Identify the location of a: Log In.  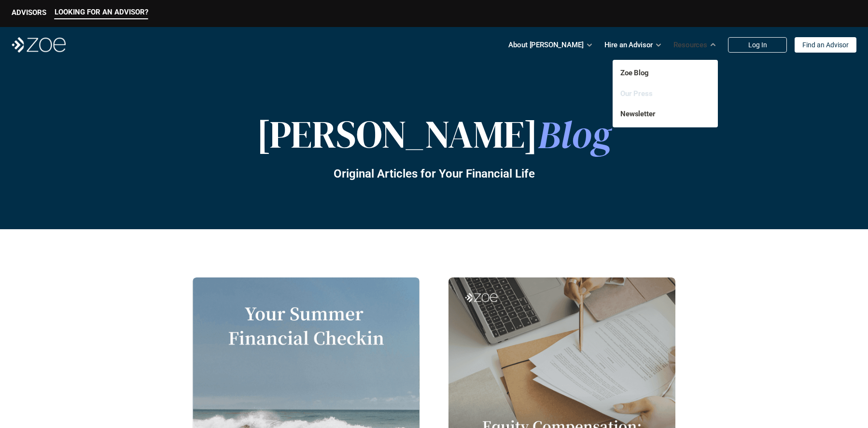
(758, 45).